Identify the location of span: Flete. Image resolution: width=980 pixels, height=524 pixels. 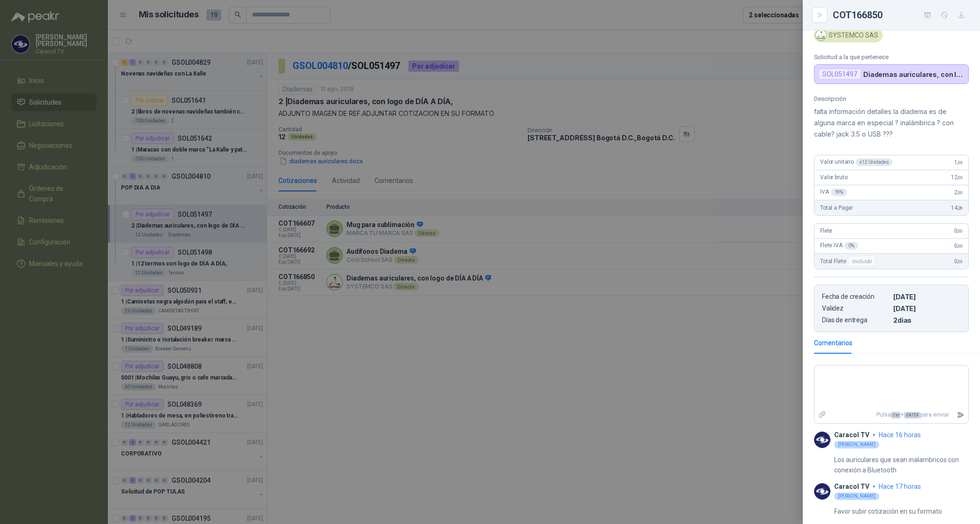
(826, 231).